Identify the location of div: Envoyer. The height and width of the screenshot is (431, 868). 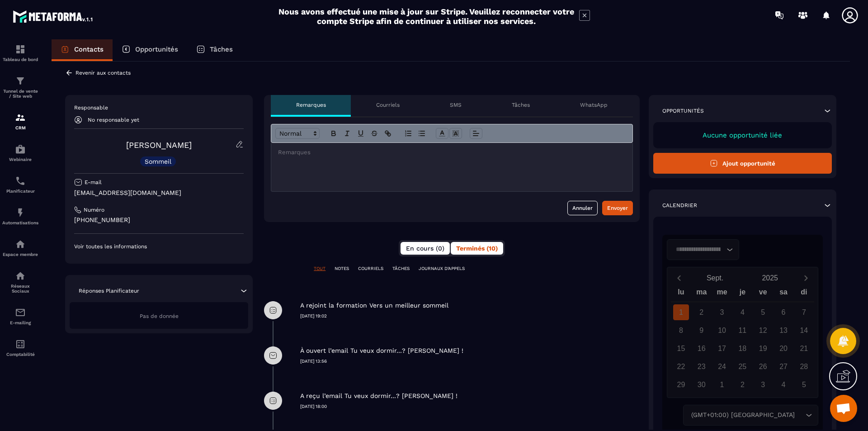
(618, 208).